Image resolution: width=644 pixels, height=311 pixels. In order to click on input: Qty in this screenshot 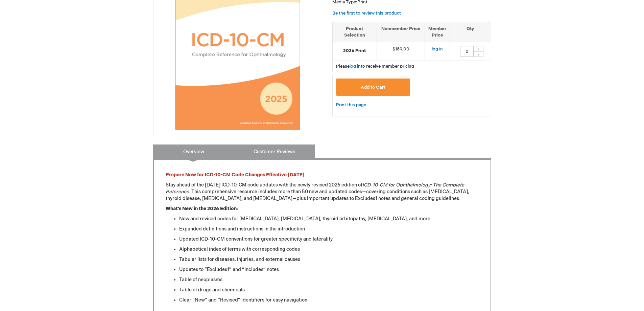, I will do `click(467, 51)`.